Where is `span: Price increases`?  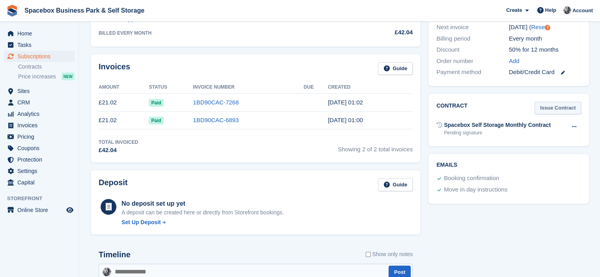 span: Price increases is located at coordinates (37, 77).